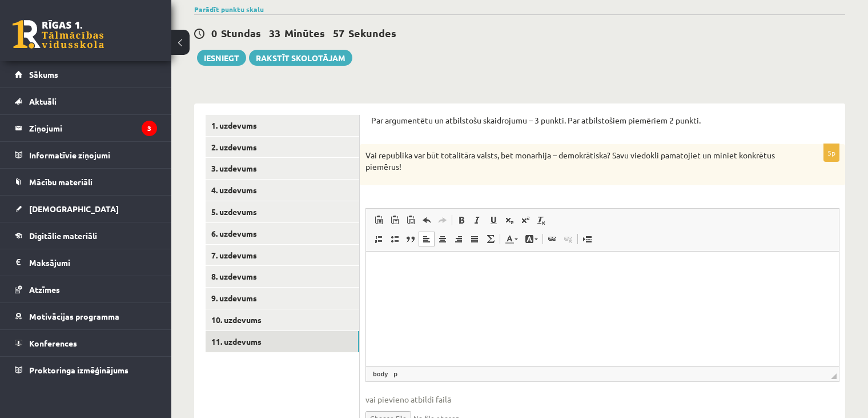  I want to click on a: По центру, so click(442, 239).